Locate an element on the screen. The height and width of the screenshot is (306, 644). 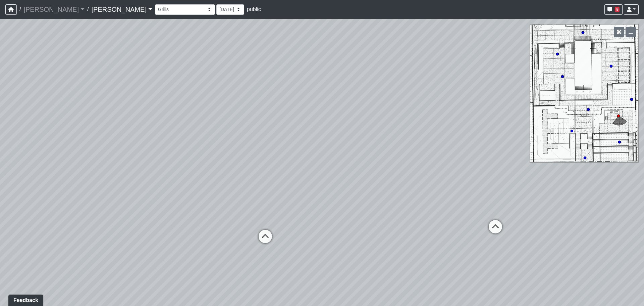
span: 5 is located at coordinates (617, 10).